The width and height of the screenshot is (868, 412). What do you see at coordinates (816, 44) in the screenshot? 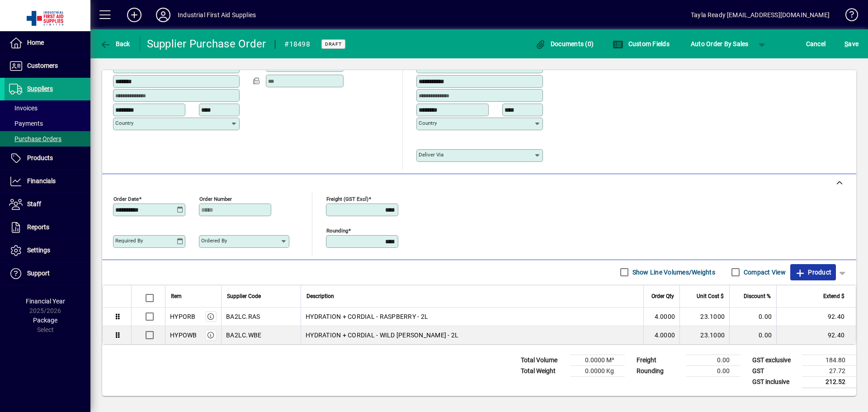
I see `span: Cancel` at bounding box center [816, 44].